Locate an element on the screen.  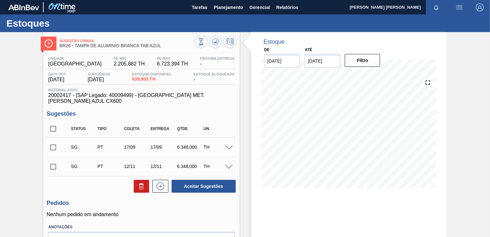
p: Nenhum pedido em andamento is located at coordinates (141, 214).